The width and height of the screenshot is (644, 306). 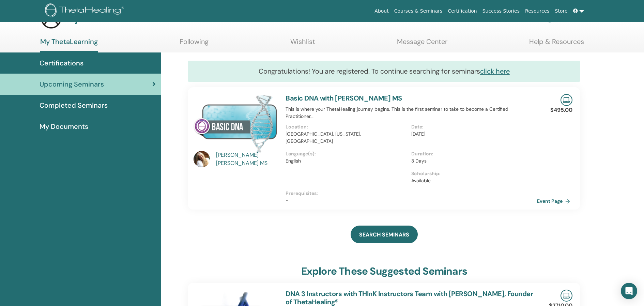 I want to click on p: Location :, so click(x=346, y=126).